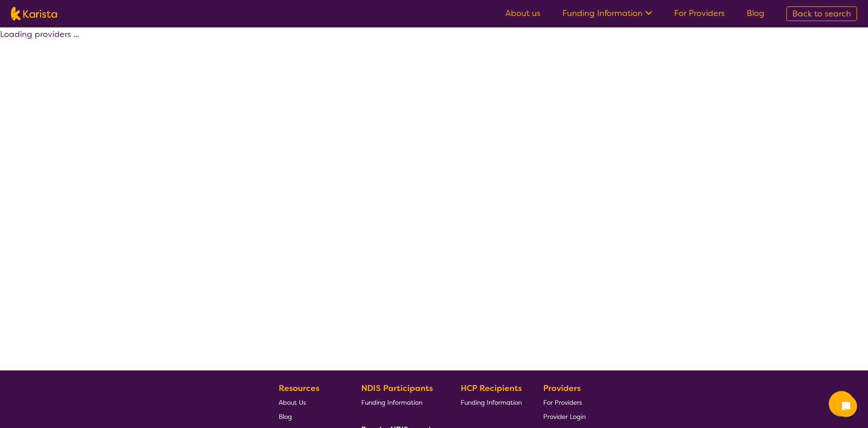 The width and height of the screenshot is (868, 428). What do you see at coordinates (292, 403) in the screenshot?
I see `span: About Us` at bounding box center [292, 403].